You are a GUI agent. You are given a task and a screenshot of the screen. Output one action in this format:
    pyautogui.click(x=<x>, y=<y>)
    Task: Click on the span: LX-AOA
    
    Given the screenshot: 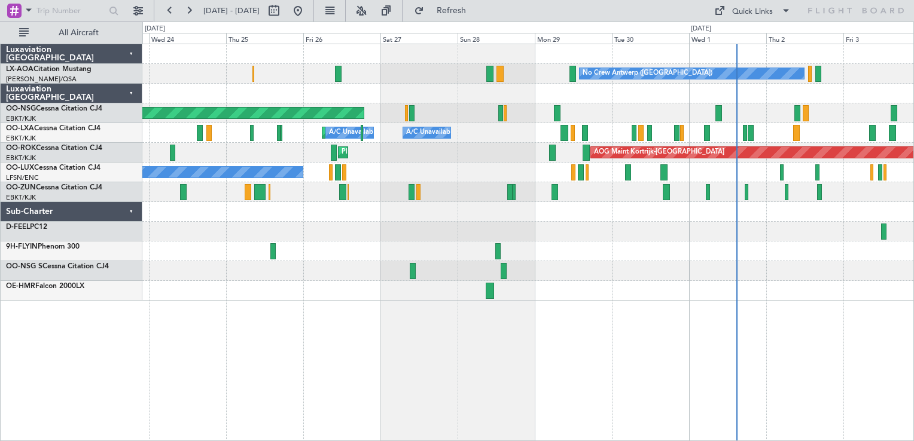 What is the action you would take?
    pyautogui.click(x=20, y=69)
    